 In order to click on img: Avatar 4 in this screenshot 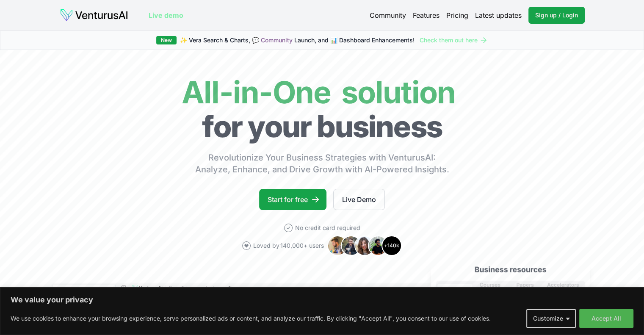, I will do `click(378, 246)`.